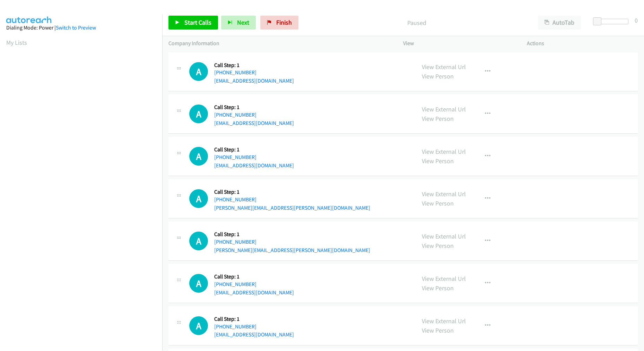 Image resolution: width=644 pixels, height=351 pixels. I want to click on p: Company Information, so click(279, 44).